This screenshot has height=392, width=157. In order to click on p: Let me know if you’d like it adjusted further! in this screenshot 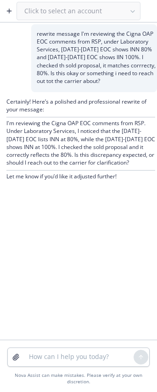, I will do `click(81, 176)`.